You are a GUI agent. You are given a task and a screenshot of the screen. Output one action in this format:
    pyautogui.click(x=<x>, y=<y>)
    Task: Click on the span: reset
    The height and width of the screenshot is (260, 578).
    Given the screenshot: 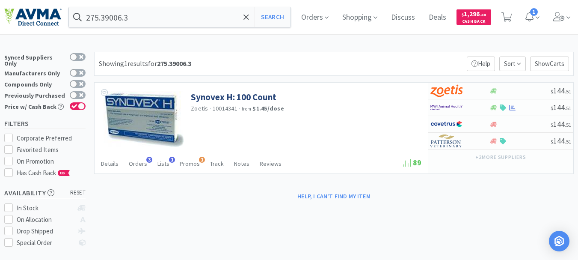 What is the action you would take?
    pyautogui.click(x=78, y=193)
    